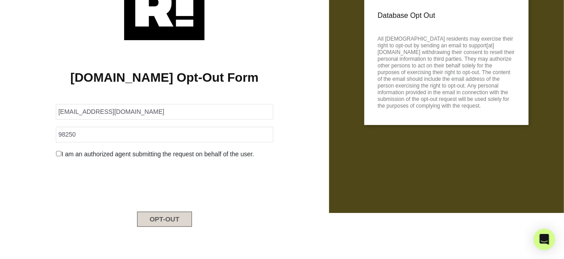 The width and height of the screenshot is (564, 259). Describe the element at coordinates (164, 134) in the screenshot. I see `input: Zipcode` at that location.